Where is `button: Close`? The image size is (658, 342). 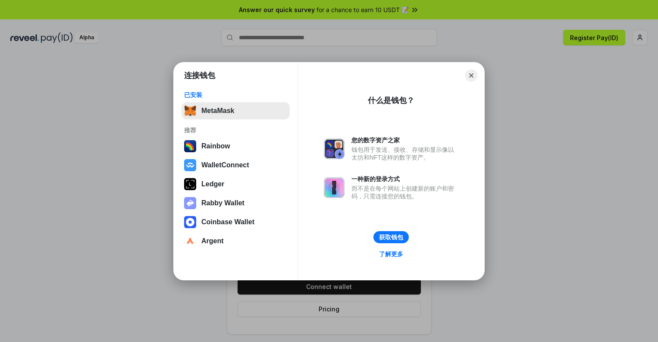
button: Close is located at coordinates (472, 76).